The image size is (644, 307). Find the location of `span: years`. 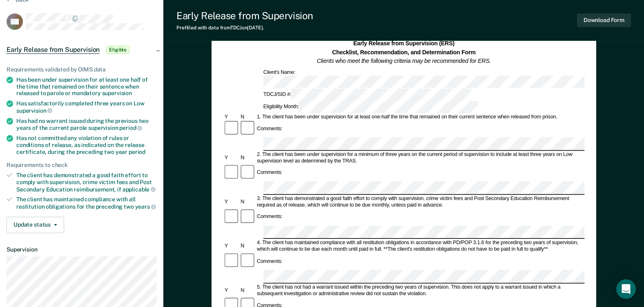

span: years is located at coordinates (146, 206).